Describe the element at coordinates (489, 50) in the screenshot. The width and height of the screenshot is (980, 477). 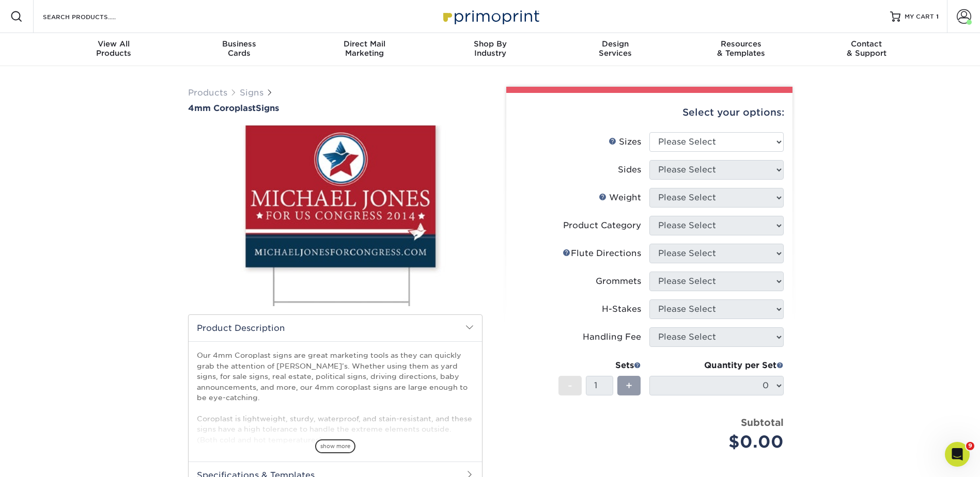
I see `a: Shop ByIndustry` at that location.